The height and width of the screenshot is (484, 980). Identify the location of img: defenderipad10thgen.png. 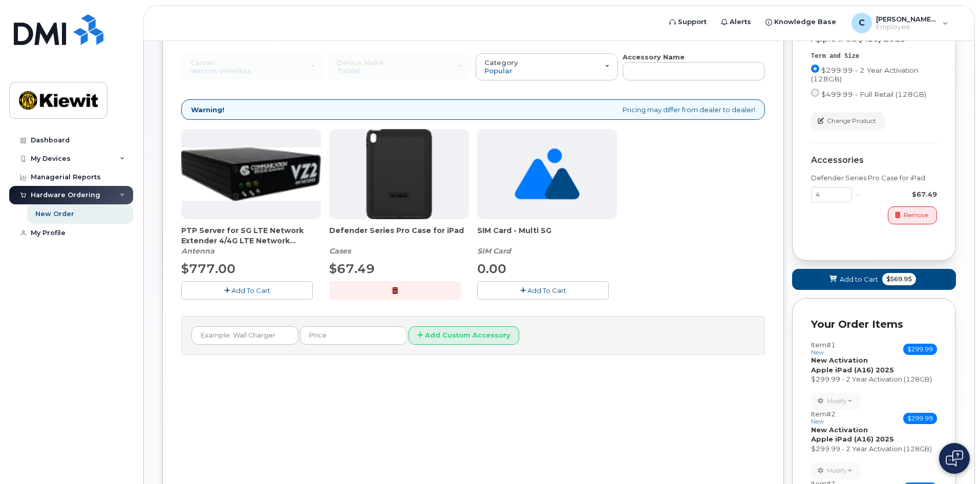
(399, 174).